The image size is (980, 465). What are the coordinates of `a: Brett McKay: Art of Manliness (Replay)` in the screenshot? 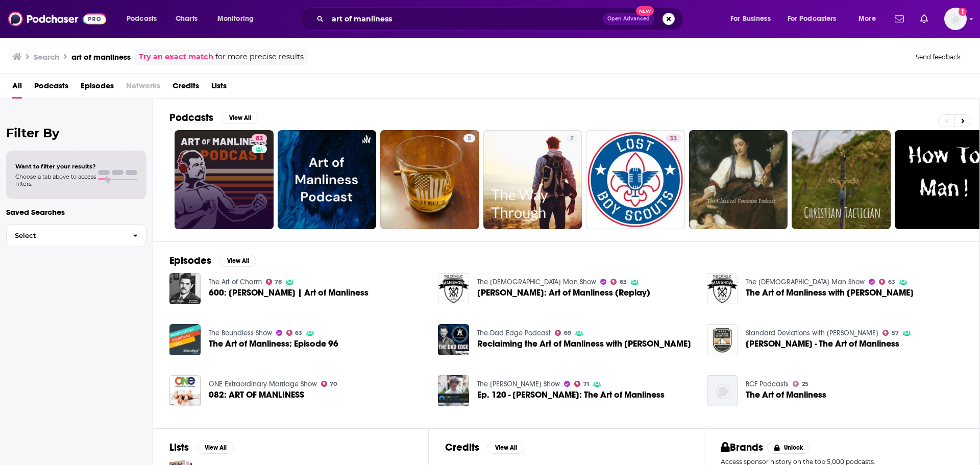 It's located at (563, 292).